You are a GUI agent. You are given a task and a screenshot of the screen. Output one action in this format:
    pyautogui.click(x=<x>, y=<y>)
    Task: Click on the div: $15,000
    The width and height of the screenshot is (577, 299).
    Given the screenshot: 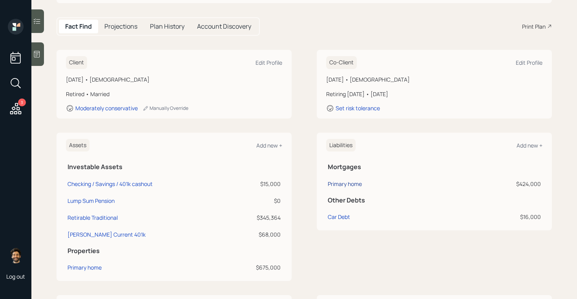 What is the action you would take?
    pyautogui.click(x=257, y=184)
    